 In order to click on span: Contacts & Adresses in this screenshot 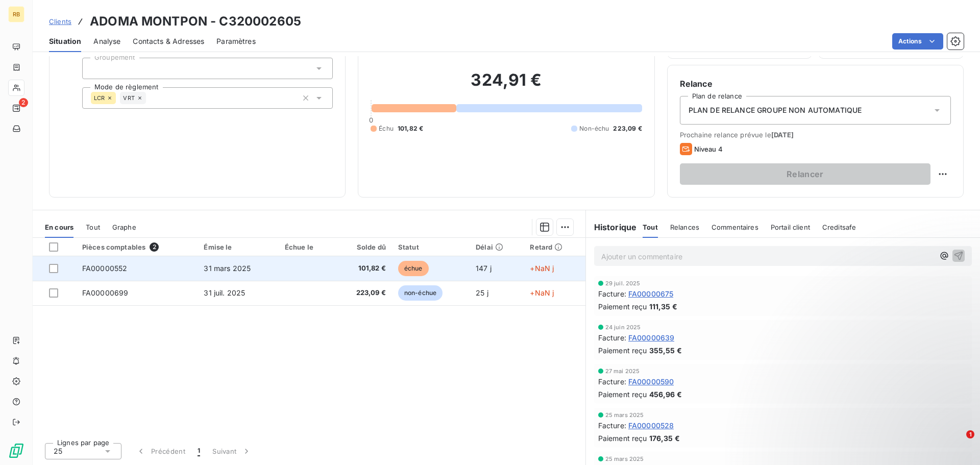, I will do `click(168, 41)`.